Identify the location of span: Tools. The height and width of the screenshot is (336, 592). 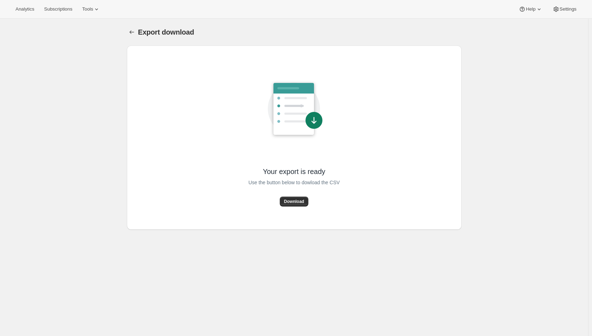
(87, 9).